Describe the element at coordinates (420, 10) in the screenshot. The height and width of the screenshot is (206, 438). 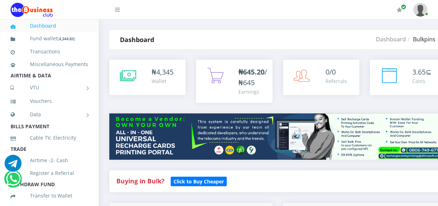
I see `img: User` at that location.